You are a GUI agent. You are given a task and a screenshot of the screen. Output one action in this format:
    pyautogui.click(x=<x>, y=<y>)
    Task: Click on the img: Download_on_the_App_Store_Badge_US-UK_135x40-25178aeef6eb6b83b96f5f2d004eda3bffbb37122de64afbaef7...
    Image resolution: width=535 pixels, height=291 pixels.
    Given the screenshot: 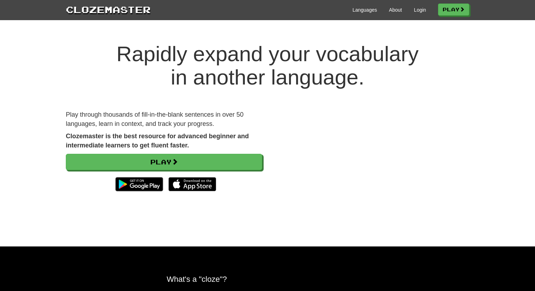 What is the action you would take?
    pyautogui.click(x=192, y=184)
    